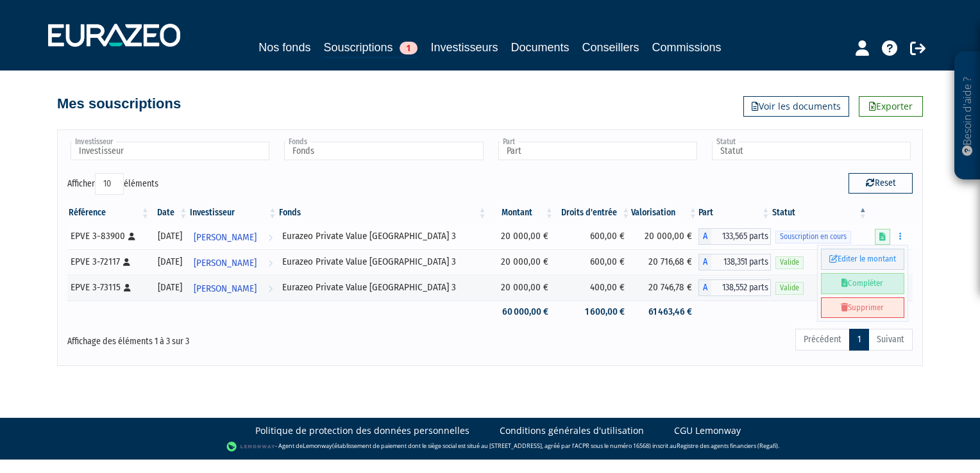 The width and height of the screenshot is (980, 473). What do you see at coordinates (284, 48) in the screenshot?
I see `a: Nos fonds` at bounding box center [284, 48].